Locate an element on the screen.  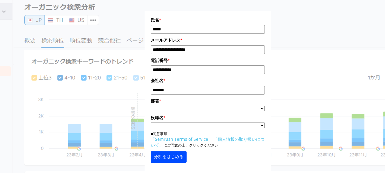
label: メールアドレス is located at coordinates (208, 40).